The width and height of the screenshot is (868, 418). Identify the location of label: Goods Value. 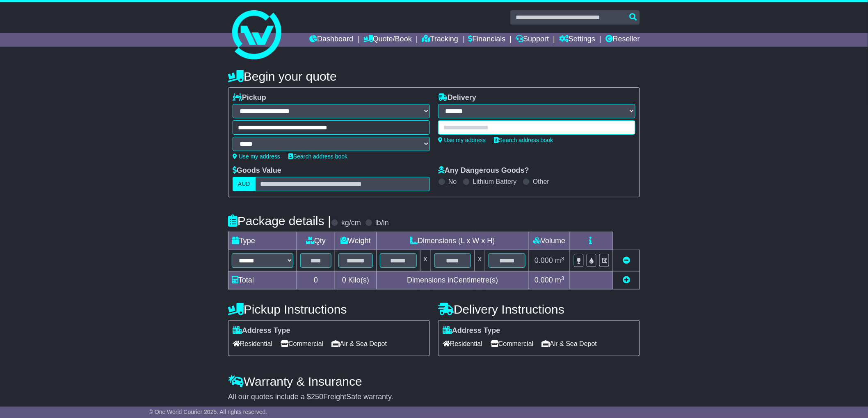
(257, 171).